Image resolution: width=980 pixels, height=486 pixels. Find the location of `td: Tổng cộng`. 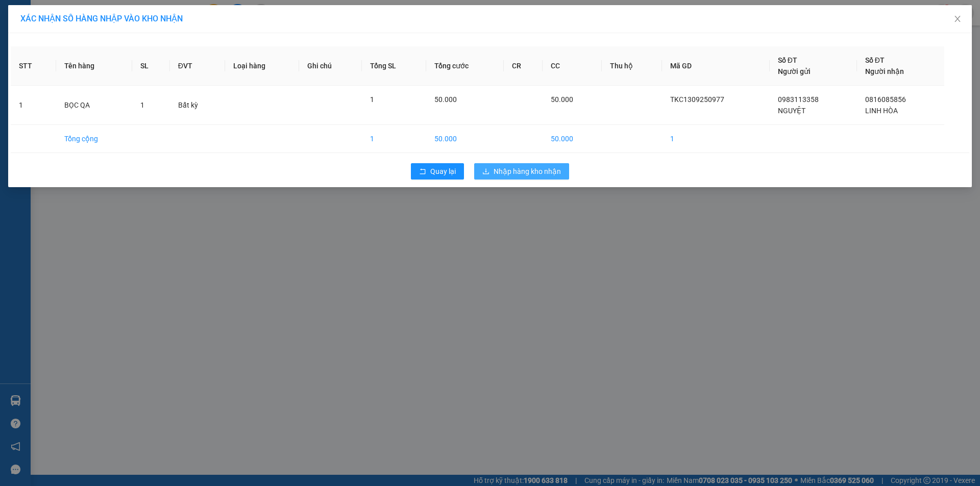

td: Tổng cộng is located at coordinates (95, 139).